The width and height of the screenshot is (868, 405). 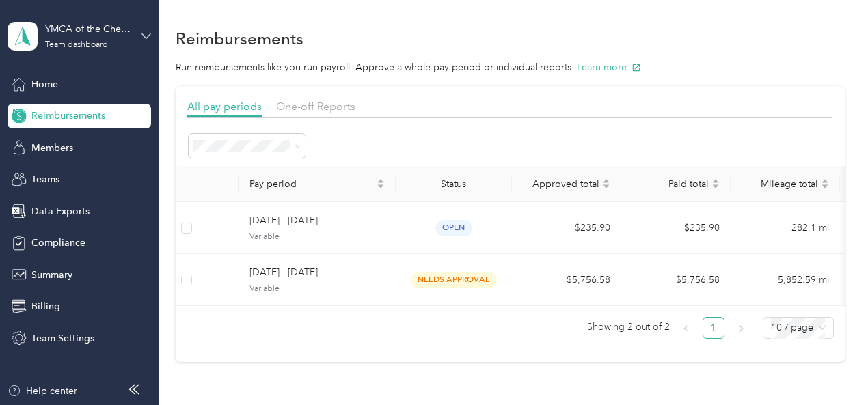 I want to click on div: YMCA of the Chesapeake, so click(x=87, y=29).